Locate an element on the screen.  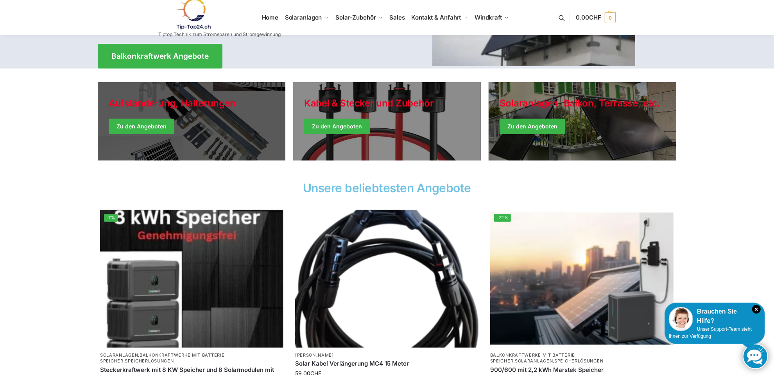
span: 0,00 is located at coordinates (589, 17).